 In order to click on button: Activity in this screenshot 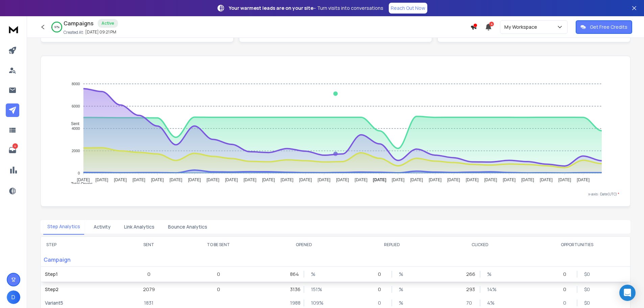, I will do `click(102, 227)`.